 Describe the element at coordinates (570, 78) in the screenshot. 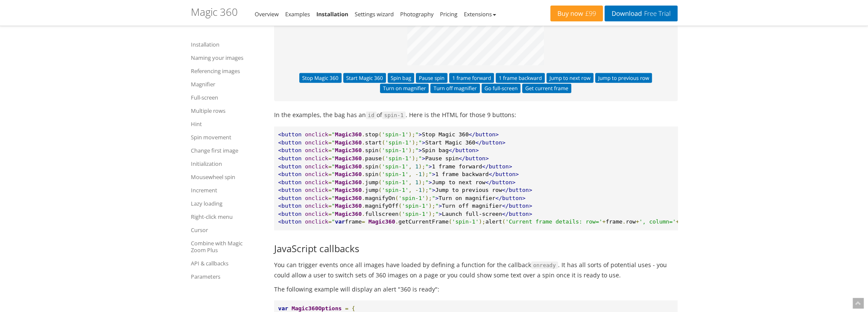

I see `button: Jump to next row` at that location.